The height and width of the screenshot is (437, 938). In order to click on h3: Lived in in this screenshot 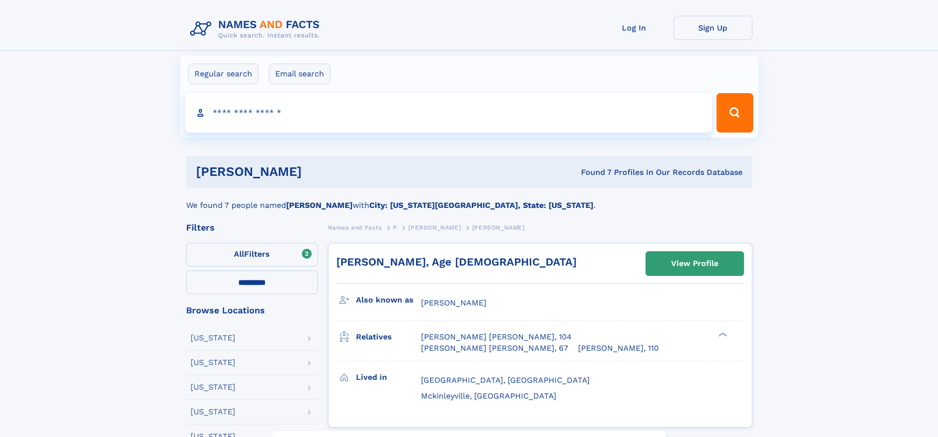, I will do `click(388, 377)`.